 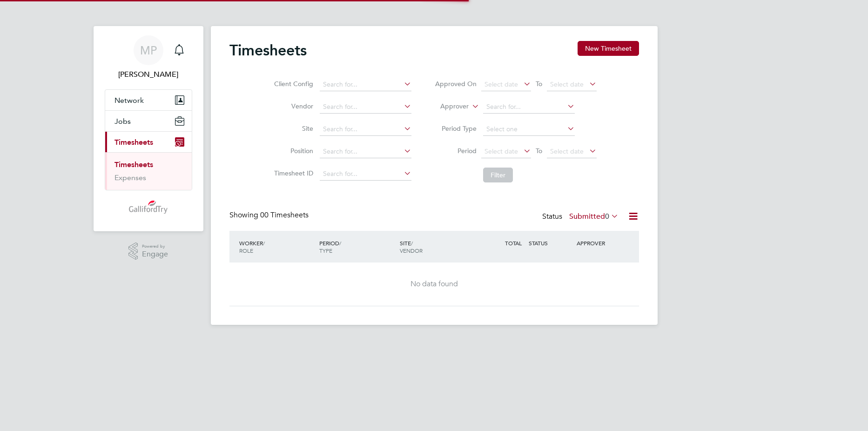 I want to click on div: Timesheets, so click(x=148, y=171).